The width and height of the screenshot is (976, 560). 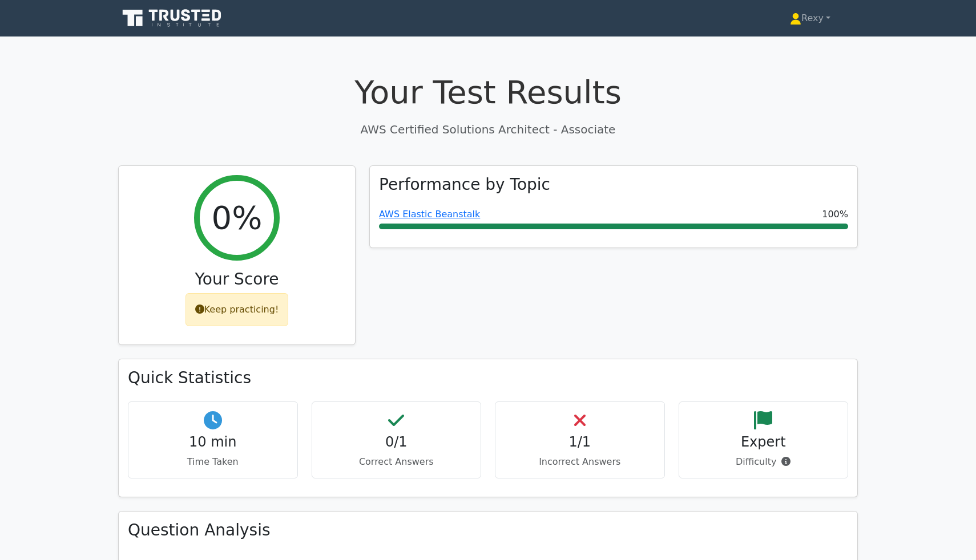 I want to click on h1: Your Test Results, so click(x=488, y=92).